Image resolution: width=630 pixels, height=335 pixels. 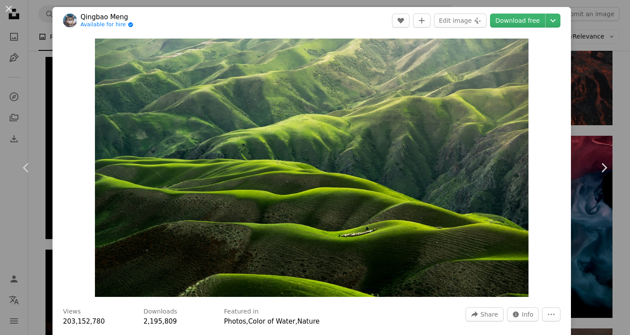 I want to click on img: Go to Qingbao Meng's profile, so click(x=70, y=21).